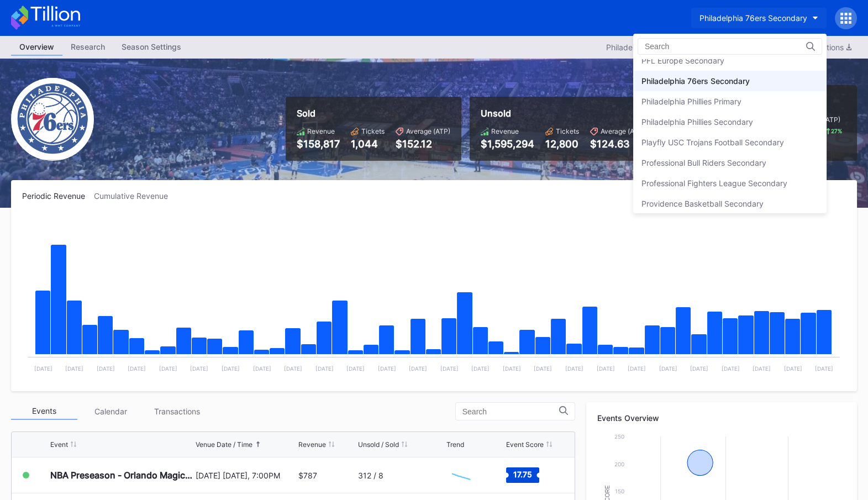  Describe the element at coordinates (713, 142) in the screenshot. I see `div: Playfly USC Trojans Football Secondary` at that location.